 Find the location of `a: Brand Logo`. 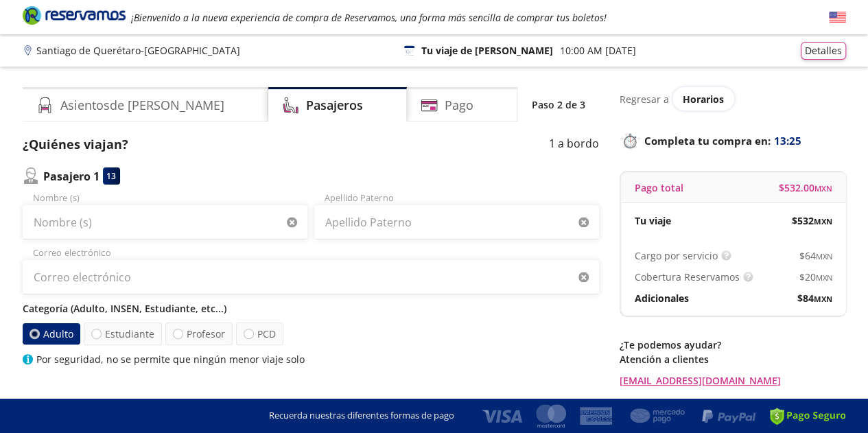

a: Brand Logo is located at coordinates (74, 17).